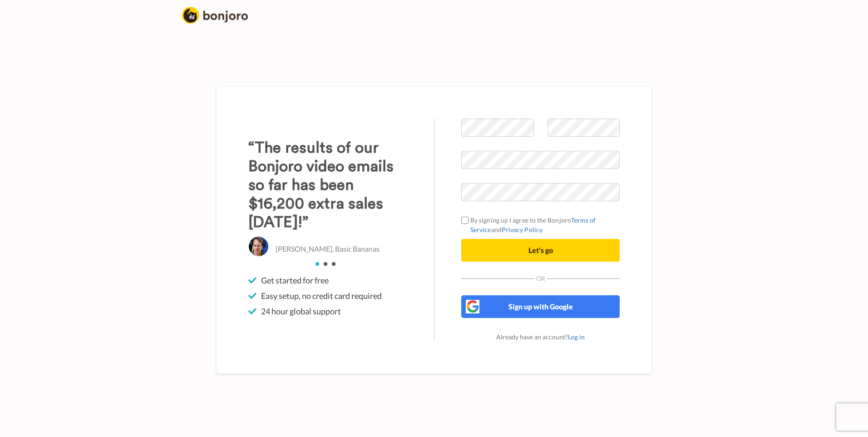 The image size is (868, 437). Describe the element at coordinates (541, 307) in the screenshot. I see `button: Sign up with Google` at that location.